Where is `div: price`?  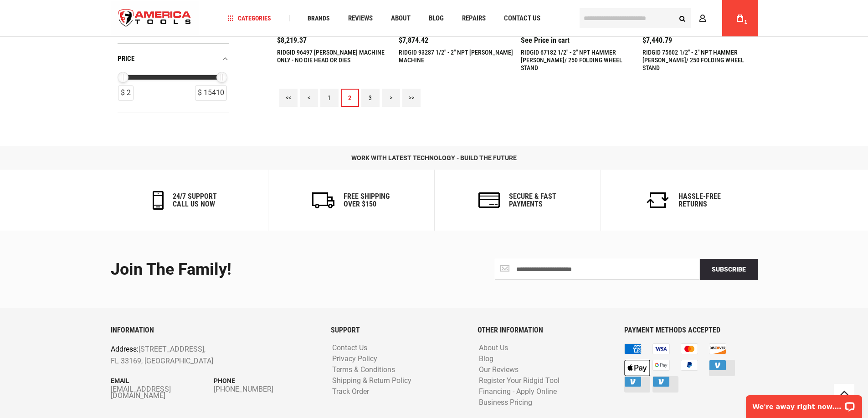 div: price is located at coordinates (173, 59).